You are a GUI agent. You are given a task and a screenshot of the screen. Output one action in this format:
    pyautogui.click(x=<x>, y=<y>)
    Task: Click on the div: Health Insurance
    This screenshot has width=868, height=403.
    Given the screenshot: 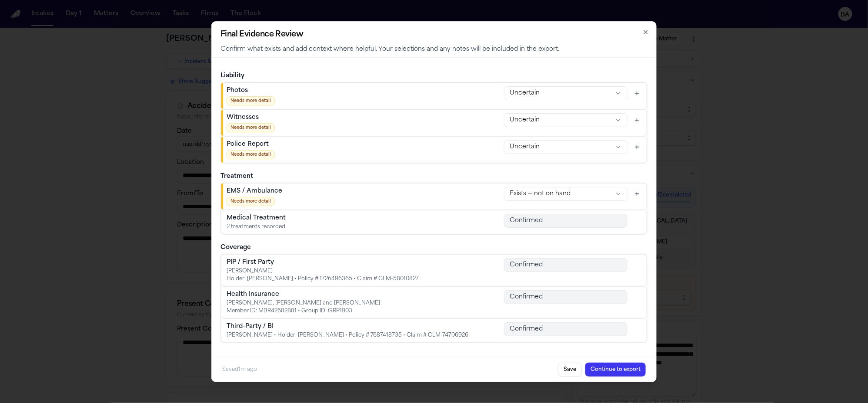 What is the action you would take?
    pyautogui.click(x=303, y=295)
    